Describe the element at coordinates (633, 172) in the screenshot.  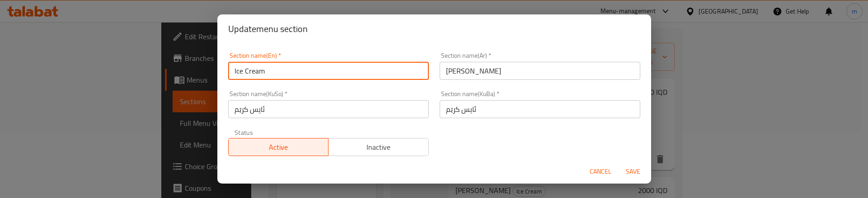
I see `button: Save` at that location.